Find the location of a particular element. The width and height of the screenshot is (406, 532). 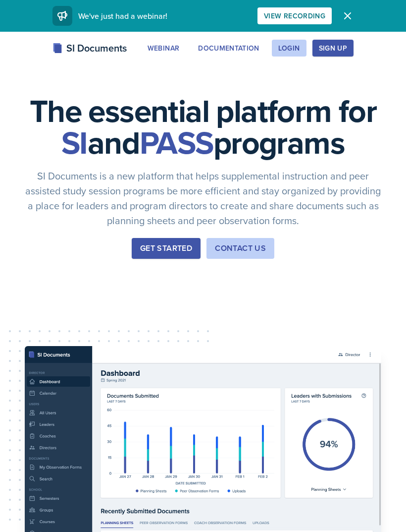

div: Sign Up is located at coordinates (333, 48).